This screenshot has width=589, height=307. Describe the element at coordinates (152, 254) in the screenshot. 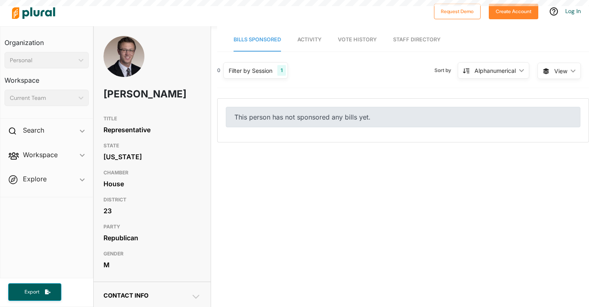

I see `h3: GENDER` at that location.